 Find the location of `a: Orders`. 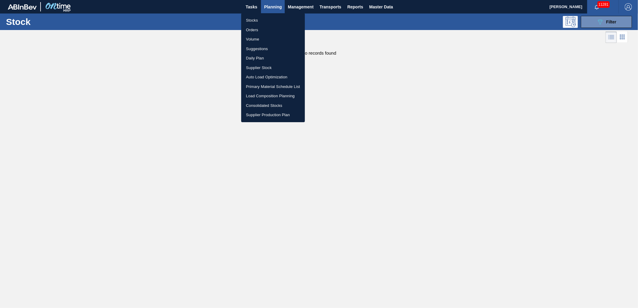

a: Orders is located at coordinates (273, 30).